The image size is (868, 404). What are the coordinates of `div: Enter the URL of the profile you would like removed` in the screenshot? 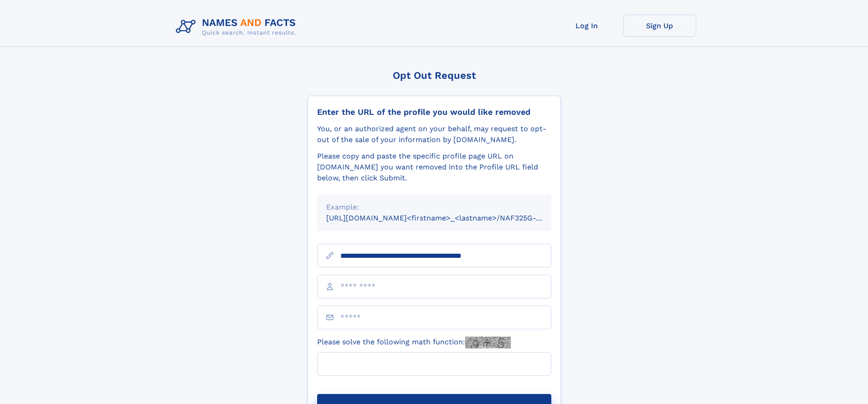 It's located at (434, 112).